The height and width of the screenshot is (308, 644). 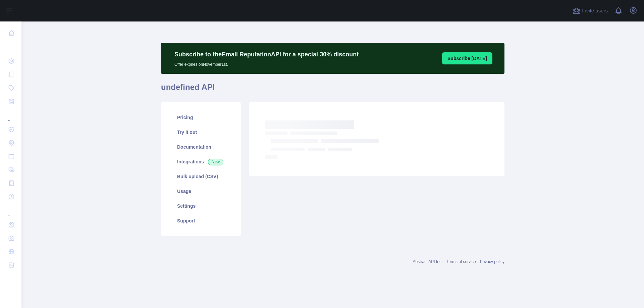 I want to click on p: Offer expires on November 1st., so click(x=267, y=63).